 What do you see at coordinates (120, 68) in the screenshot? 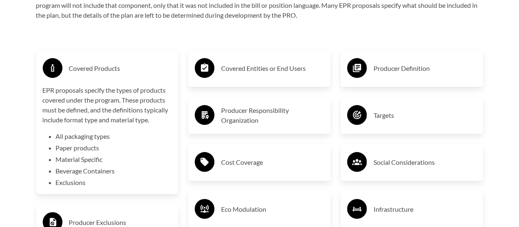
I see `h3: Covered Products` at bounding box center [120, 68].